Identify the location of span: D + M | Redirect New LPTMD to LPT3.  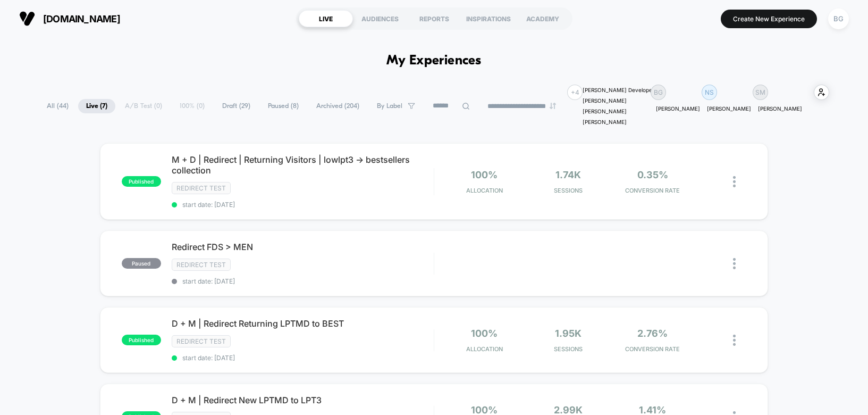
(302, 400).